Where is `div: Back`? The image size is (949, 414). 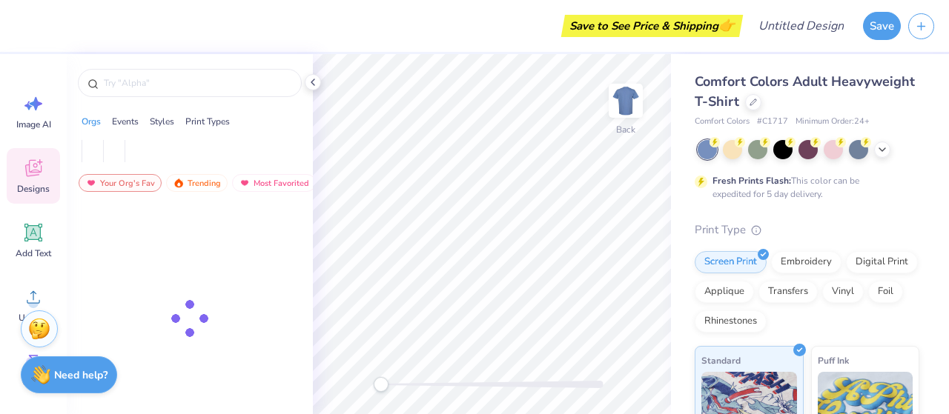 div: Back is located at coordinates (626, 130).